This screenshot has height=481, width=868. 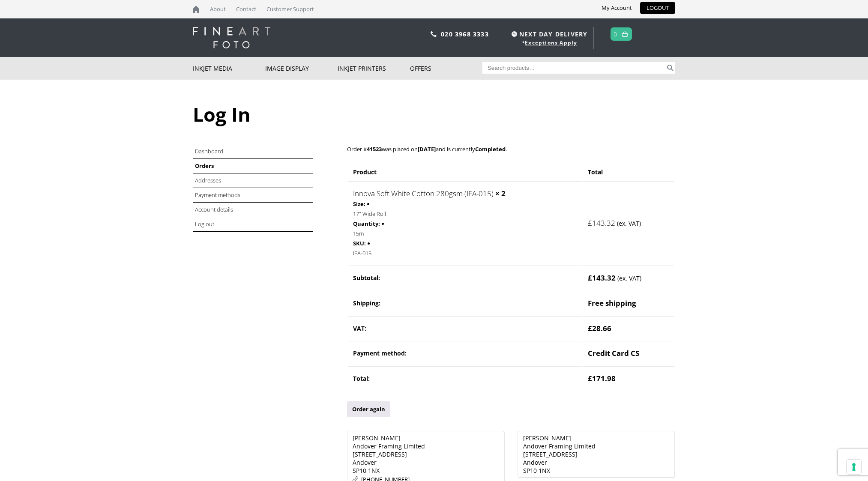 What do you see at coordinates (204, 166) in the screenshot?
I see `a: Orders` at bounding box center [204, 166].